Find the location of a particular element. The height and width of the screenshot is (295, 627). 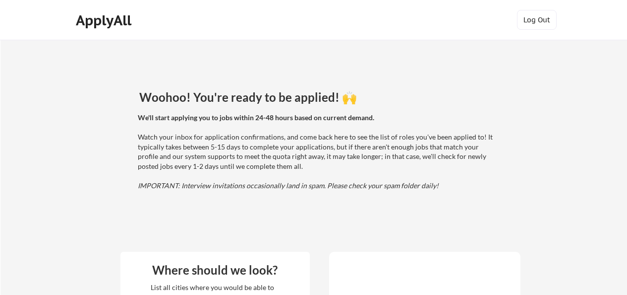

div: Watch your inbox for application confirmations, and come back here to see the list of roles you'v... is located at coordinates (316, 151).